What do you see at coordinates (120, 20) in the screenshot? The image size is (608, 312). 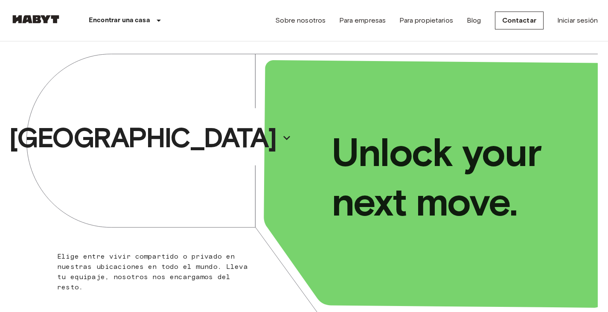 I see `p: Encontrar una casa` at bounding box center [120, 20].